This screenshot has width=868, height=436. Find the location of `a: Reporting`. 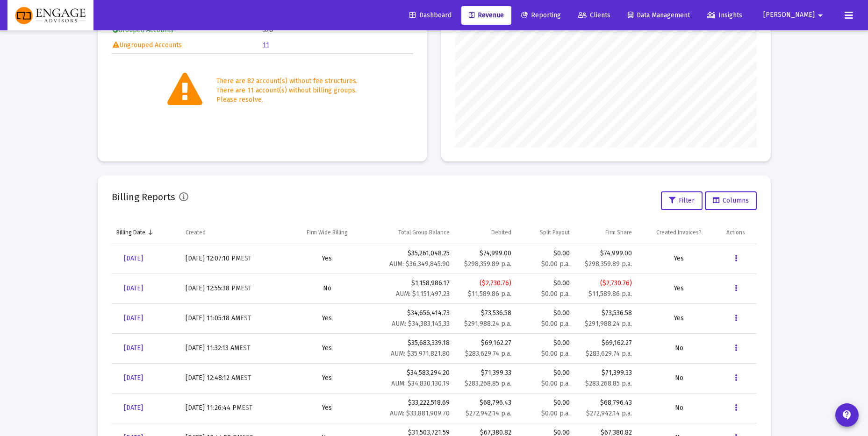

a: Reporting is located at coordinates (541, 15).